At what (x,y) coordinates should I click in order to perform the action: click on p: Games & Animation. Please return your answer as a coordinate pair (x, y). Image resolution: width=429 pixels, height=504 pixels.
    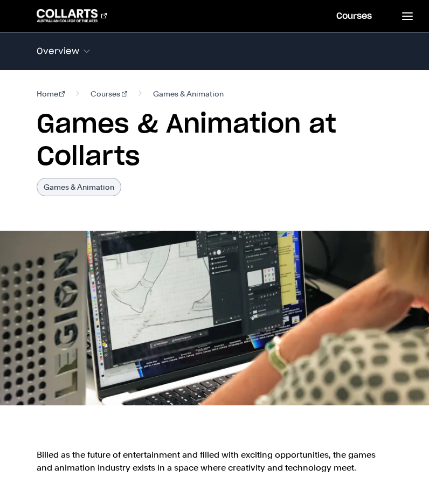
    Looking at the image, I should click on (78, 187).